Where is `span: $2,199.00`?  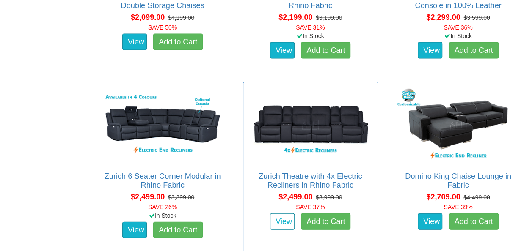
span: $2,199.00 is located at coordinates (295, 17).